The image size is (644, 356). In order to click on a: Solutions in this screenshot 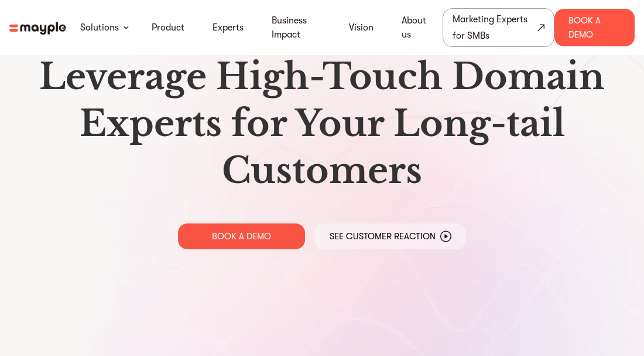, I will do `click(99, 27)`.